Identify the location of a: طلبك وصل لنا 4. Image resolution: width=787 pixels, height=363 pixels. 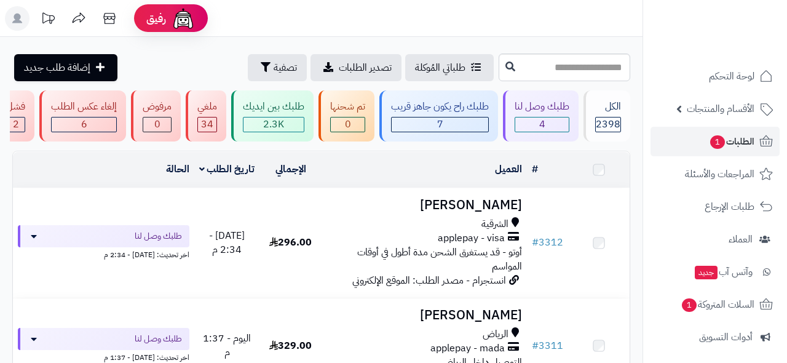
(541, 116).